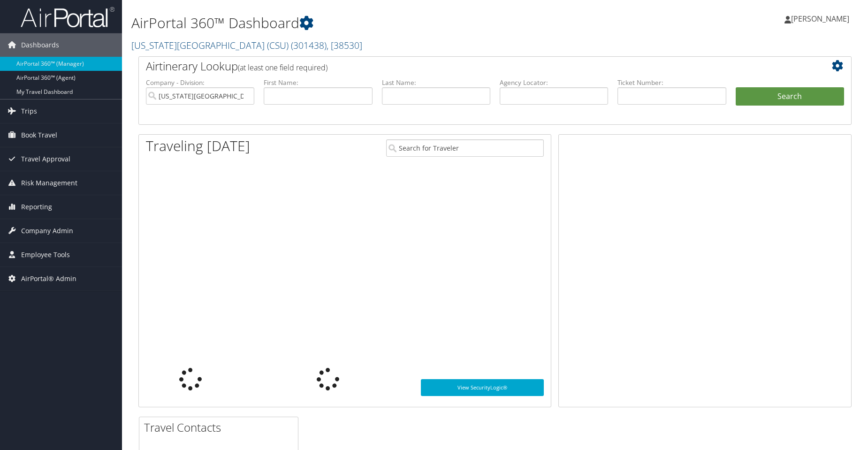  Describe the element at coordinates (49, 183) in the screenshot. I see `span: Risk Management` at that location.